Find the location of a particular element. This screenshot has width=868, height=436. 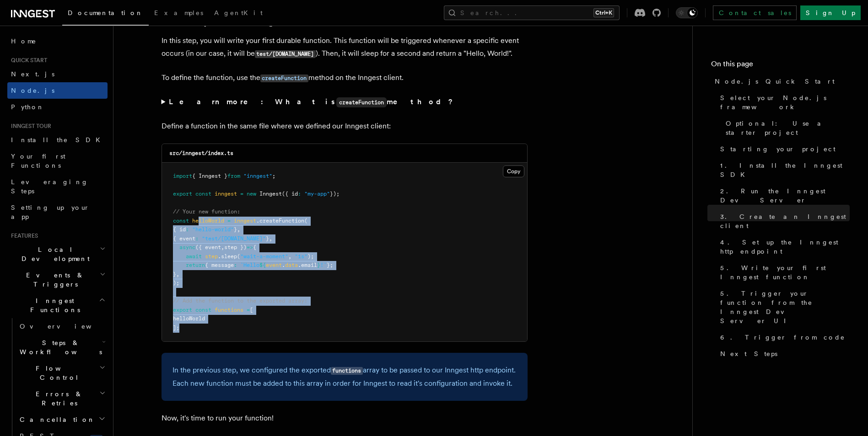

p: Define a function in the same file where we defined our Inngest client: is located at coordinates (345, 126).